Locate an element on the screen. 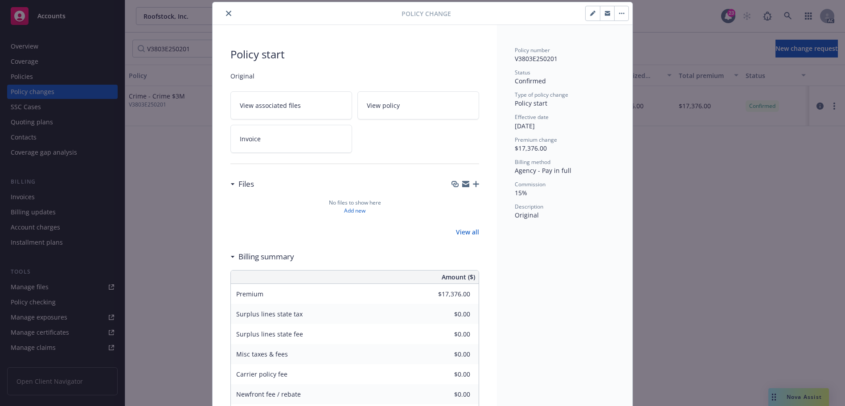  div: Billing summary is located at coordinates (262, 257).